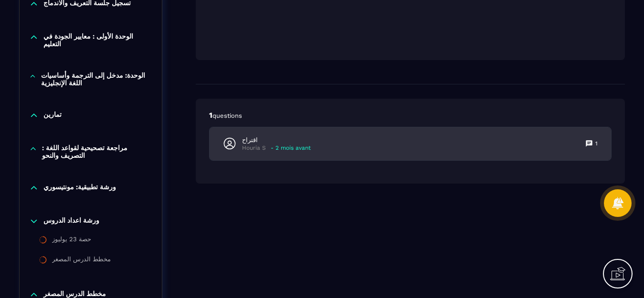  What do you see at coordinates (81, 261) in the screenshot?
I see `div: مخطط الدرس المصغر` at bounding box center [81, 261].